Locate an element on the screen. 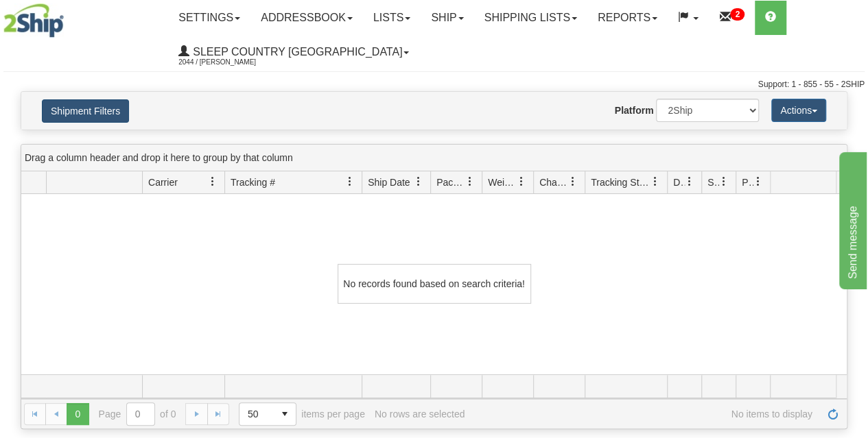 Image resolution: width=868 pixels, height=438 pixels. label: Platform is located at coordinates (634, 110).